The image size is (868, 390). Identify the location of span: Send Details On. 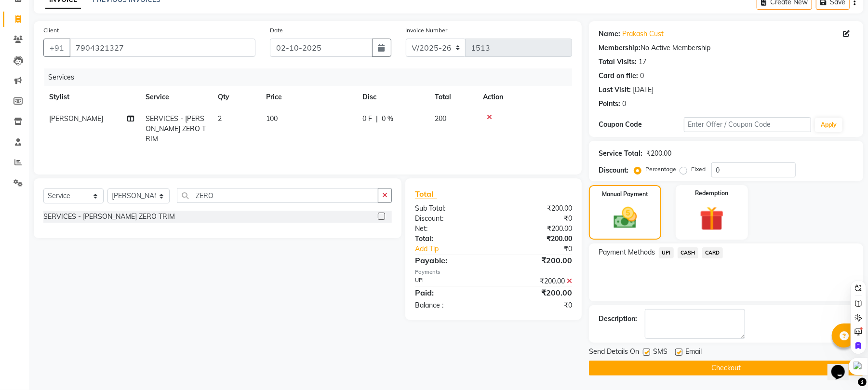
(614, 352).